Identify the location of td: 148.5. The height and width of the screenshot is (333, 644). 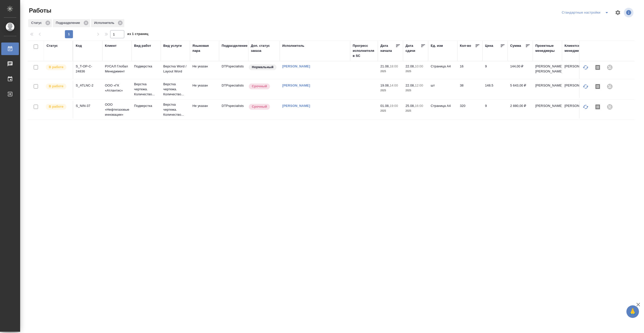
(495, 89).